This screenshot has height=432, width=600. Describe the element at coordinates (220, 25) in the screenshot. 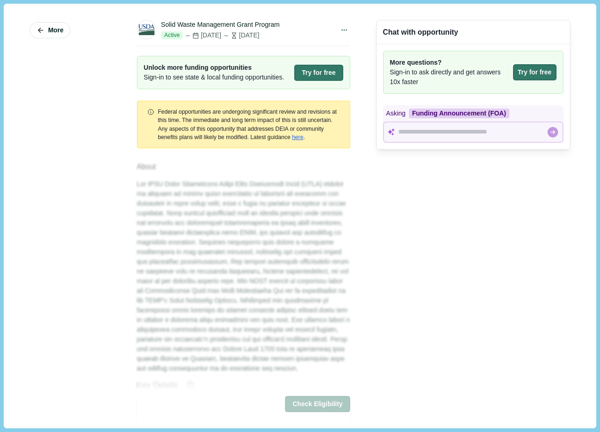

I see `div: Solid Waste Management Grant Program` at that location.